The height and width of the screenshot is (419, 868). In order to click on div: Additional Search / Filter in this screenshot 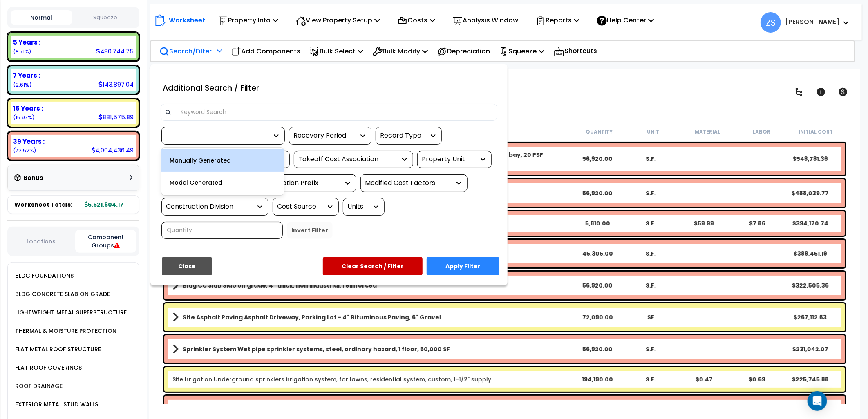, I will do `click(211, 88)`.